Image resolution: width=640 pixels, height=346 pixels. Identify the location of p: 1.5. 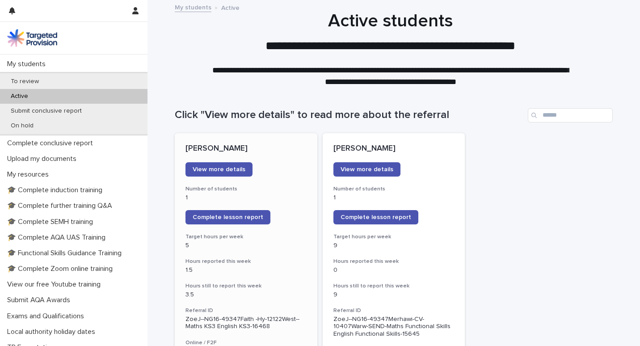
(246, 270).